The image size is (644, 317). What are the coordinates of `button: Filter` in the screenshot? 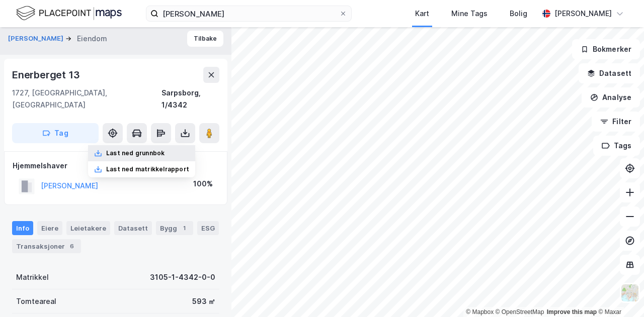 It's located at (615, 121).